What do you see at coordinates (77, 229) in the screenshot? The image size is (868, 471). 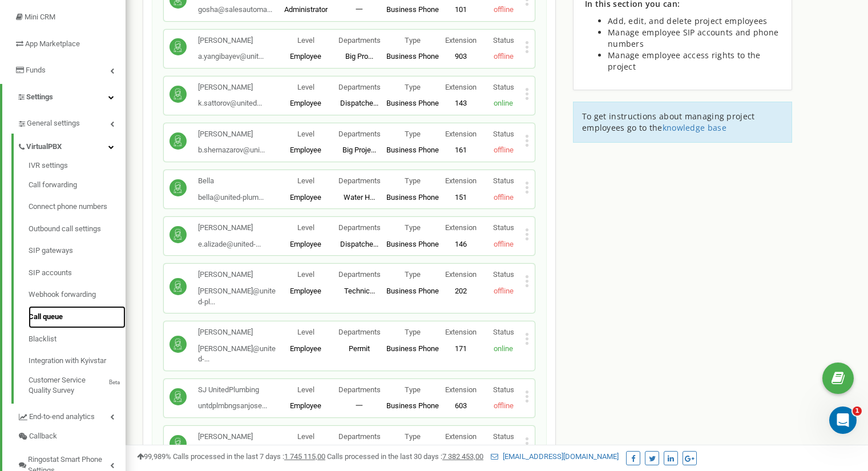 I see `a: Outbound call settings` at bounding box center [77, 229].